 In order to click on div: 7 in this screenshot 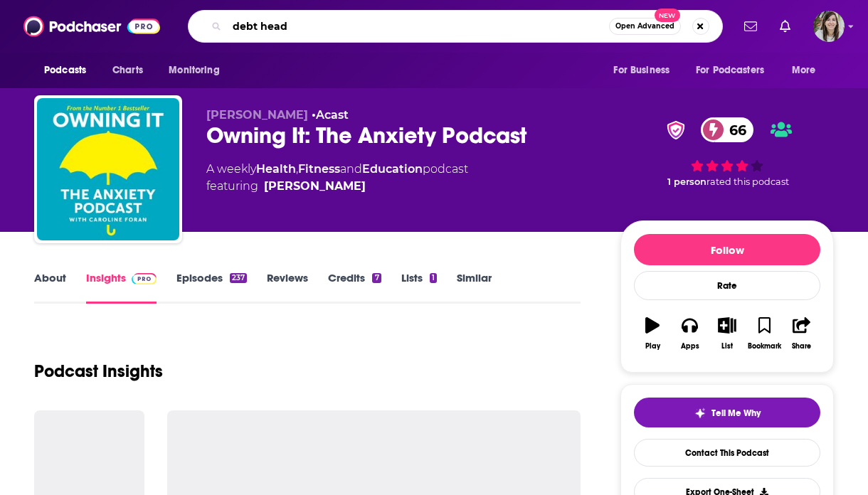, I will do `click(376, 278)`.